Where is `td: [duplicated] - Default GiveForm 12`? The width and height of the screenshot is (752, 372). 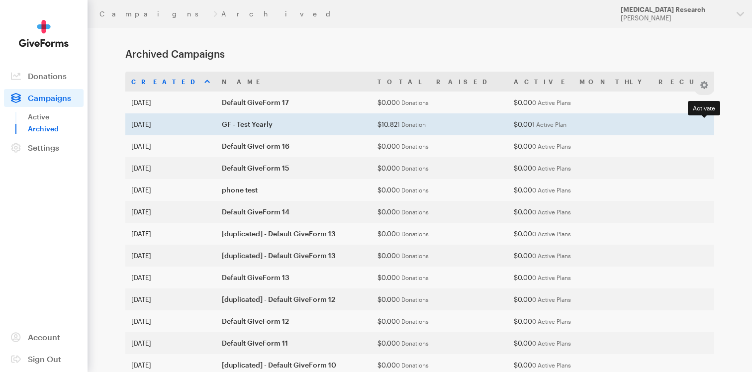
td: [duplicated] - Default GiveForm 12 is located at coordinates (293, 299).